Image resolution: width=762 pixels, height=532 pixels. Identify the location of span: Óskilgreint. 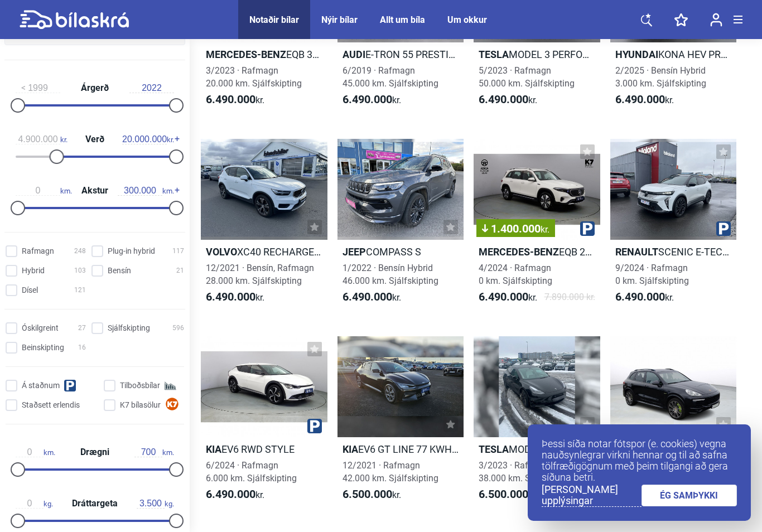
(40, 328).